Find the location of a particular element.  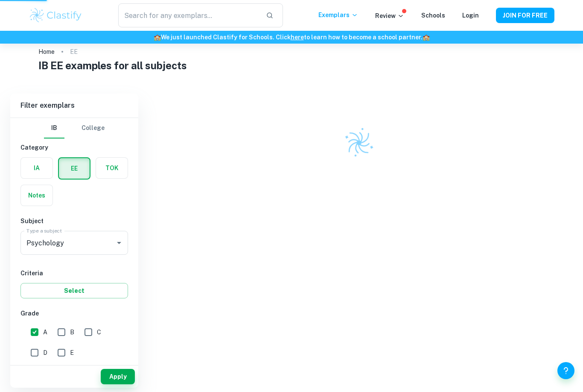

a: Schools is located at coordinates (433, 16).